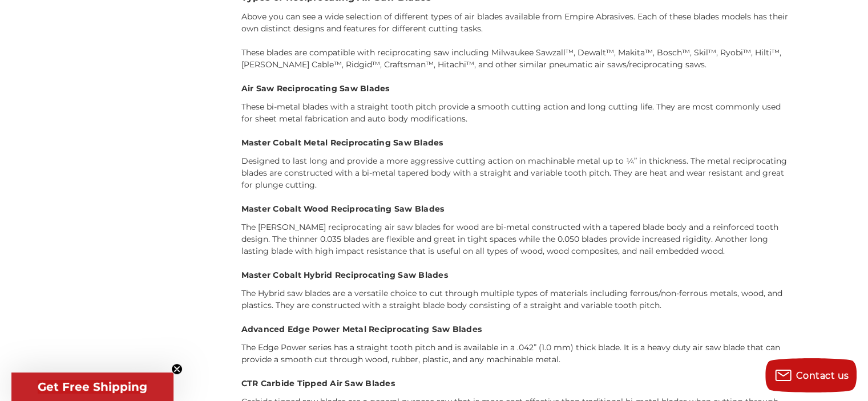 This screenshot has height=401, width=868. What do you see at coordinates (516, 354) in the screenshot?
I see `p: The Edge Power series has a straight tooth pitch and is available in a .042” (1.0 mm) thick blade...` at bounding box center [516, 354].